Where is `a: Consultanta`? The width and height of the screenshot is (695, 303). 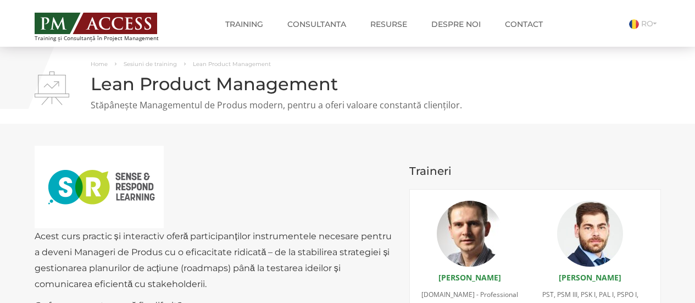
a: Consultanta is located at coordinates (316, 24).